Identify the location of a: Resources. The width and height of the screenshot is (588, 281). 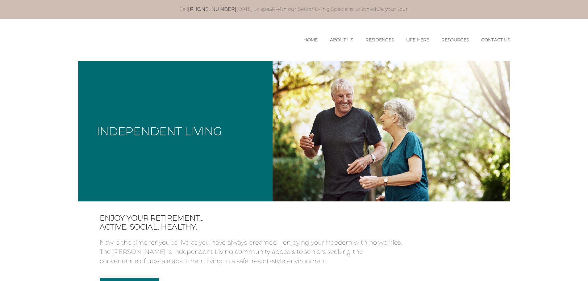
(455, 40).